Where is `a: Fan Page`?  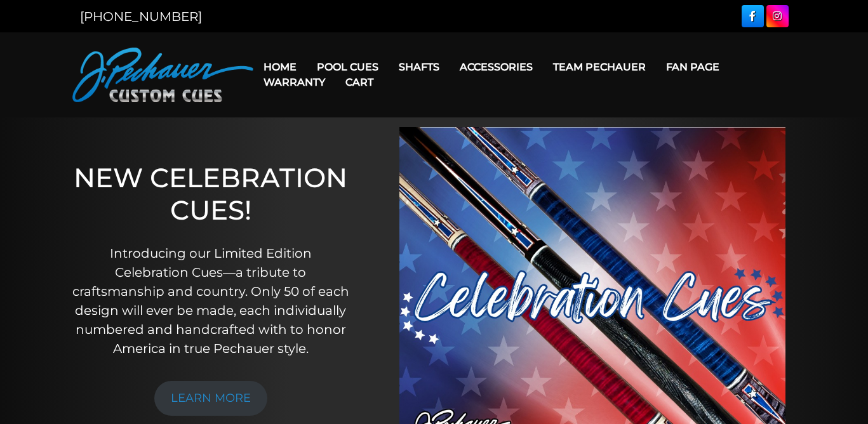
a: Fan Page is located at coordinates (693, 67).